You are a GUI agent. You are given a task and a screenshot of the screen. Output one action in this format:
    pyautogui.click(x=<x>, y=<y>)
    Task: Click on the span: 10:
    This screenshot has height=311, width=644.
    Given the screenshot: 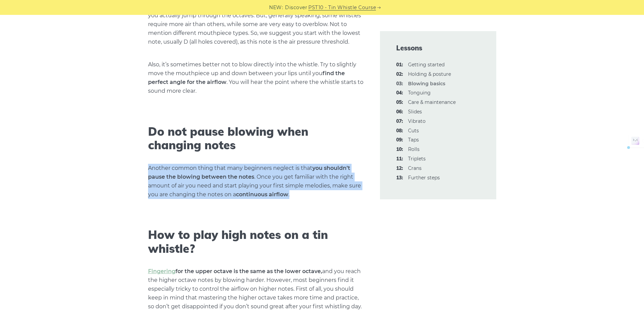 What is the action you would take?
    pyautogui.click(x=399, y=150)
    